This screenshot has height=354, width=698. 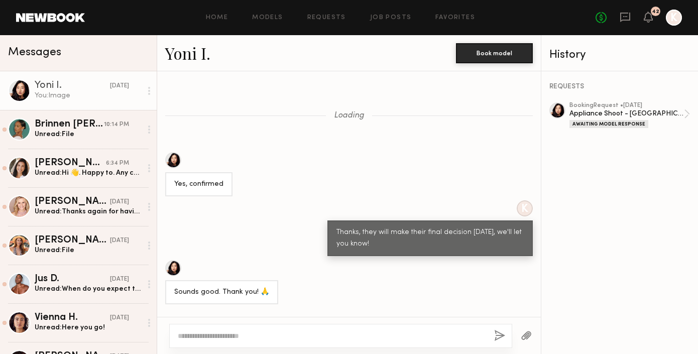 What do you see at coordinates (72, 86) in the screenshot?
I see `div: Yoni I.` at bounding box center [72, 86].